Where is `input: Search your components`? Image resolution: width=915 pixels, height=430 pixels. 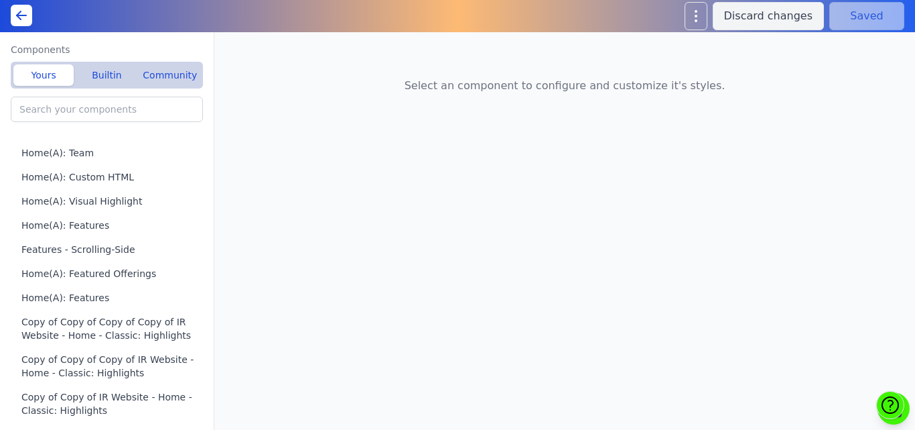 input: Search your components is located at coordinates (107, 109).